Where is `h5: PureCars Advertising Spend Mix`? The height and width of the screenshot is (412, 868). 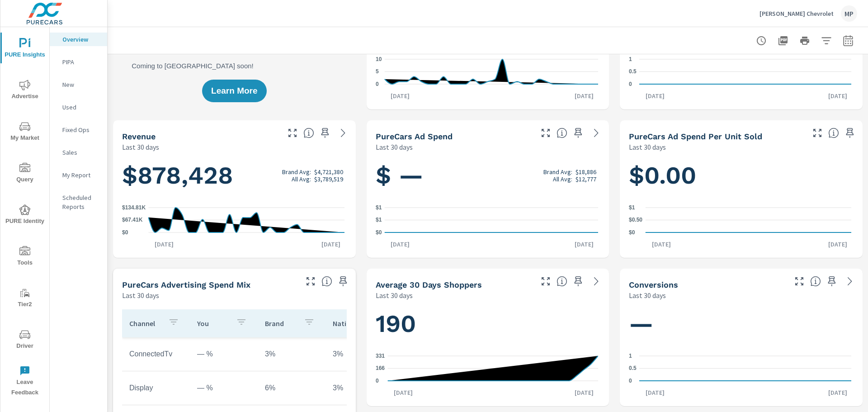 h5: PureCars Advertising Spend Mix is located at coordinates (186, 284).